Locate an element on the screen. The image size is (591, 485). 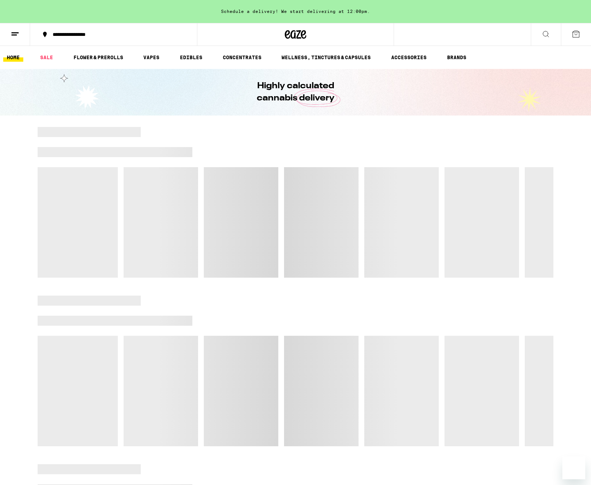
a: VAPES is located at coordinates (151, 57).